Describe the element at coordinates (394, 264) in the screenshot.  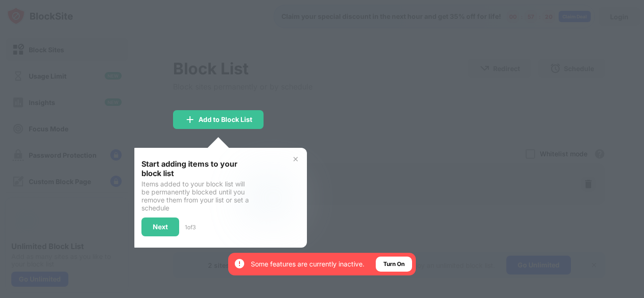
I see `div: Turn On` at that location.